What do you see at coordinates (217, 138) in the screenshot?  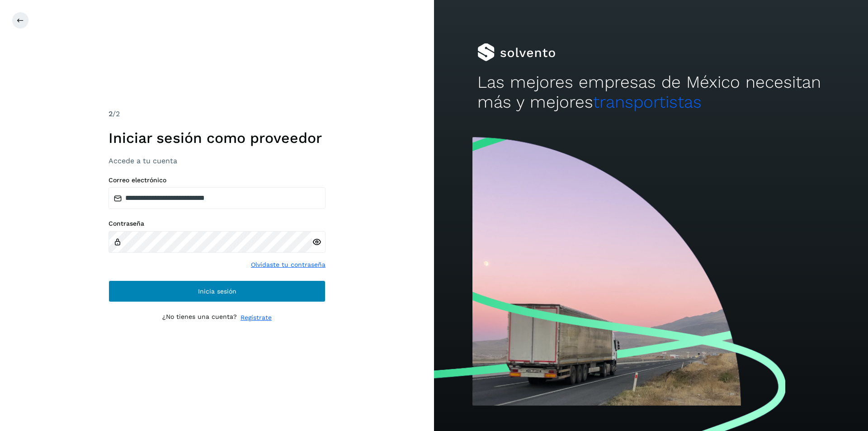 I see `h1: Iniciar sesión como proveedor` at bounding box center [217, 138].